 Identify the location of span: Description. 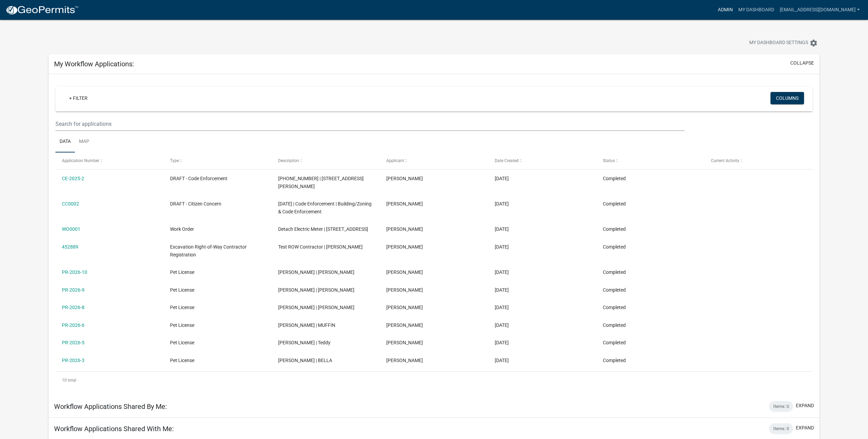
(288, 161).